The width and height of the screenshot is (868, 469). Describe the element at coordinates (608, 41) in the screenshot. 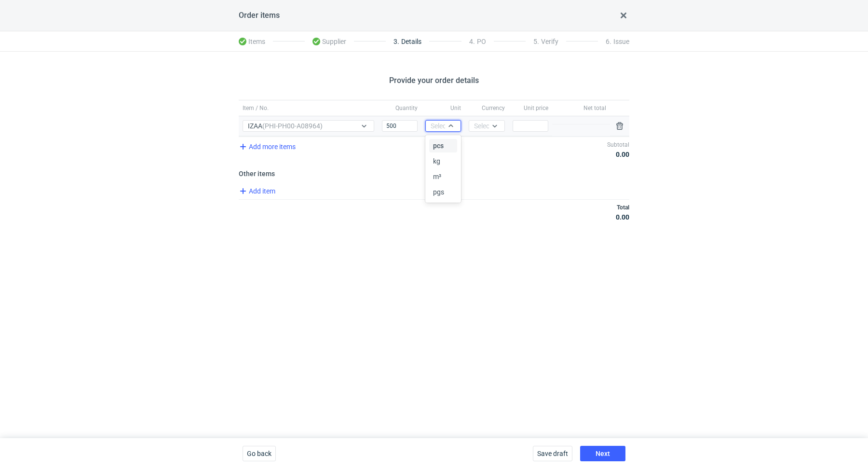

I see `span: 6 .` at that location.